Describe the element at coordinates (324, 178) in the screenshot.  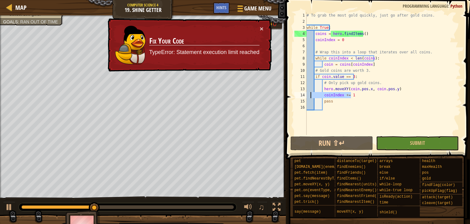
I see `span: pet.findNearestByType(type)` at that location.